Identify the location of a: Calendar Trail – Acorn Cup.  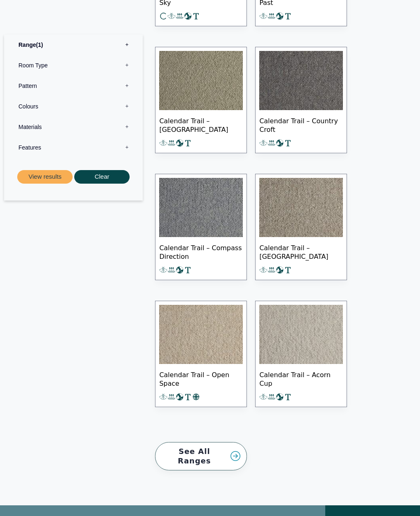
(301, 354).